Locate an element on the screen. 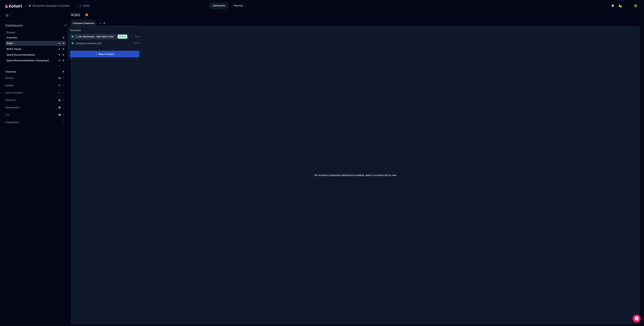 The height and width of the screenshot is (326, 644). span: Retention is located at coordinates (11, 100).